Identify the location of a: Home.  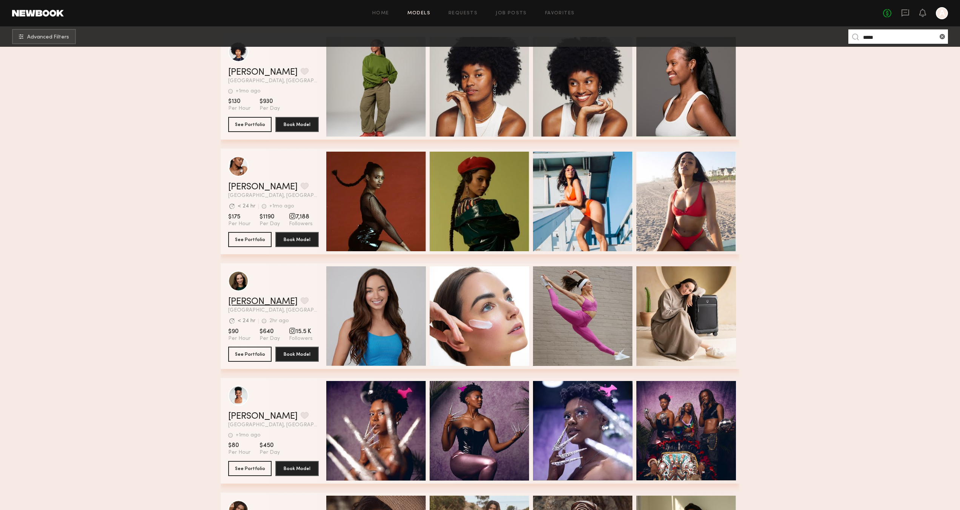
(380, 13).